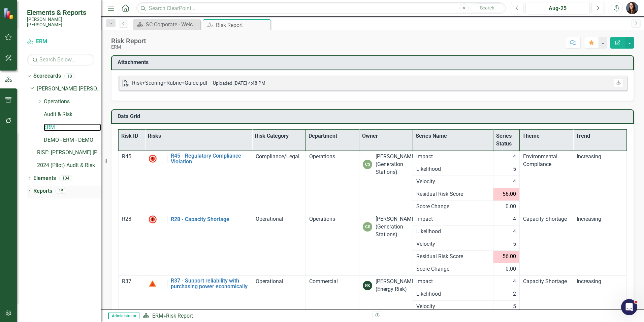 The width and height of the screenshot is (644, 322). Describe the element at coordinates (487, 8) in the screenshot. I see `button: Search` at that location.